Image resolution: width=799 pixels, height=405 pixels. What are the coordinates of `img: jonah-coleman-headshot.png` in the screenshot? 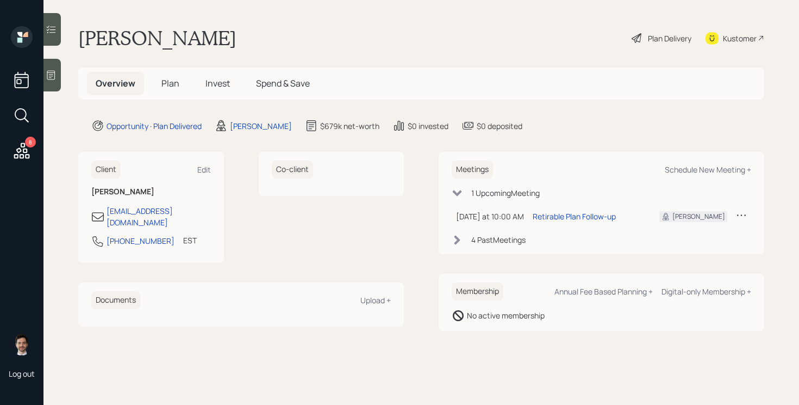 It's located at (22, 344).